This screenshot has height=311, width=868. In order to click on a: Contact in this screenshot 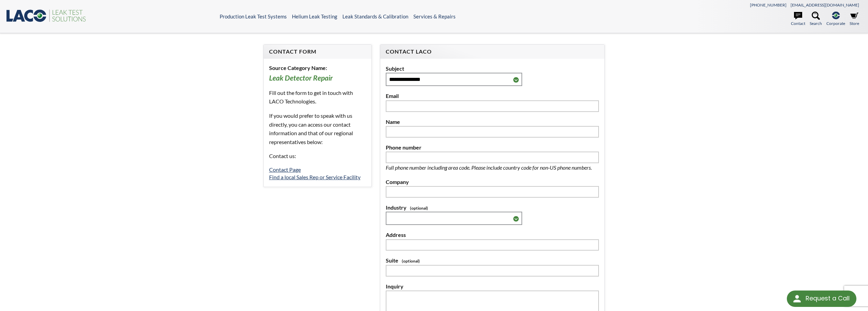, I will do `click(798, 19)`.